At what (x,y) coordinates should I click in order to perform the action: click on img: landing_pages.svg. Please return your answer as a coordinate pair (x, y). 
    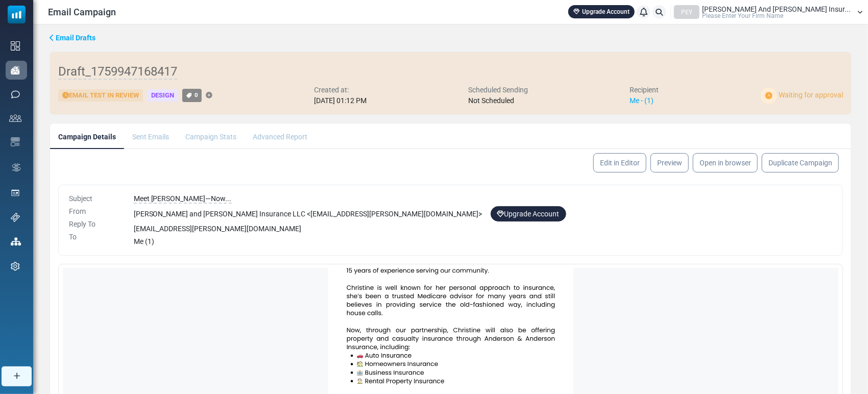
    Looking at the image, I should click on (15, 193).